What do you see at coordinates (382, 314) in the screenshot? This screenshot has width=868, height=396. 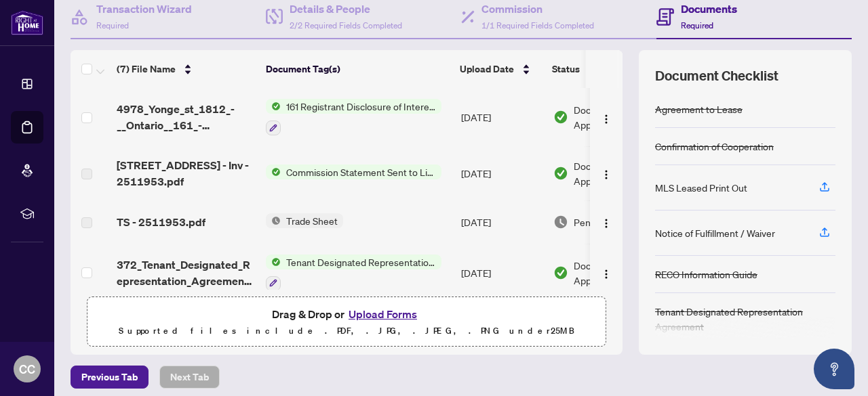 I see `button: Upload Forms` at bounding box center [382, 314].